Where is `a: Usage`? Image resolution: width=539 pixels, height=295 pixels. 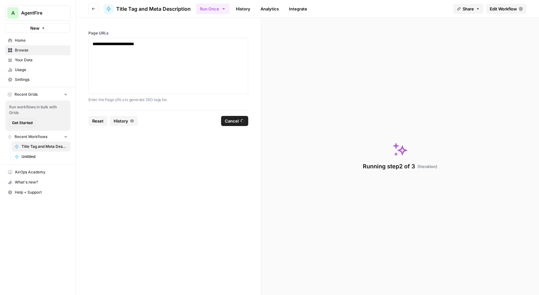
a: Usage is located at coordinates (38, 70).